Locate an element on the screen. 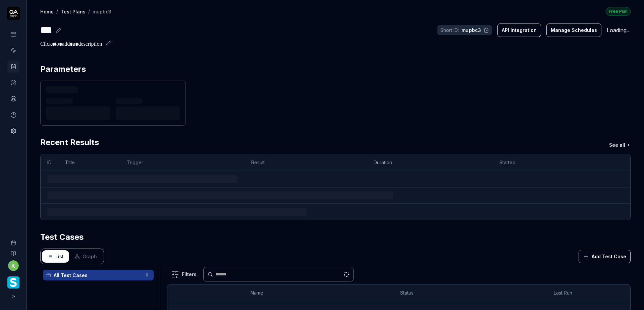 The height and width of the screenshot is (310, 644). th: Result is located at coordinates (306, 163).